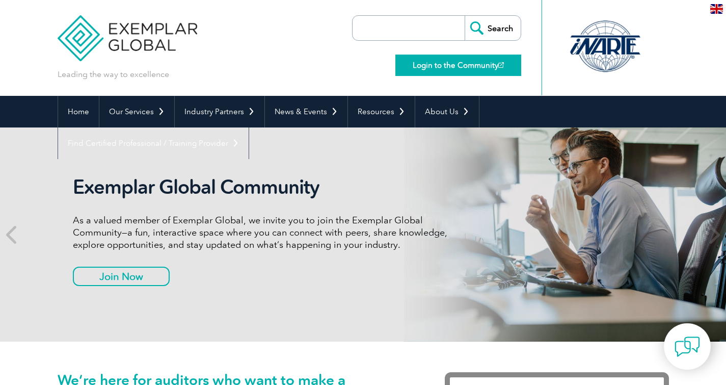  Describe the element at coordinates (264, 232) in the screenshot. I see `p: As a valued member of Exemplar Global, we invite you to join the Exemplar Global Community—a fun,...` at that location.